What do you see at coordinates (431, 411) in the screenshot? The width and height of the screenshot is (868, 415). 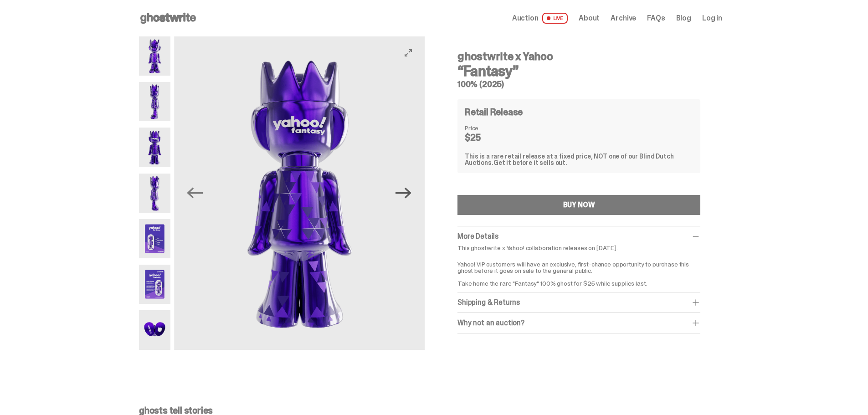 I see `p: ghosts tell stories` at bounding box center [431, 411].